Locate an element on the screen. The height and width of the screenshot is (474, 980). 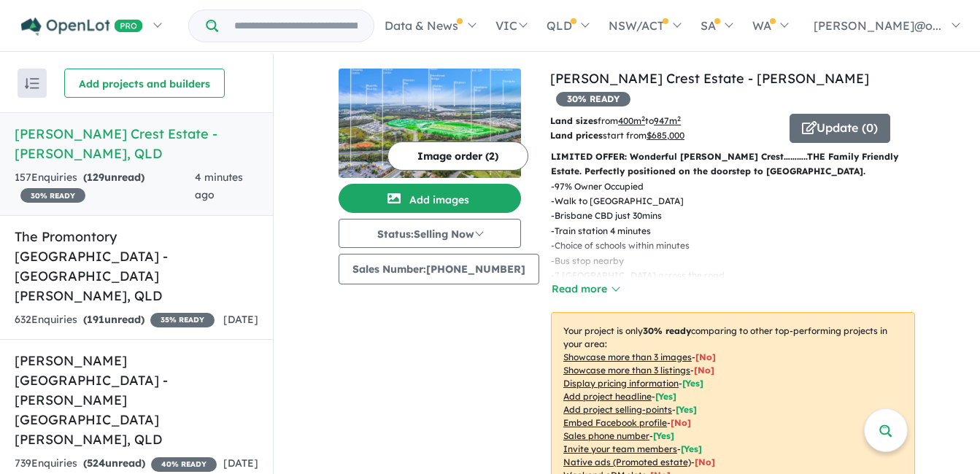
b: Land sizes is located at coordinates (573, 120).